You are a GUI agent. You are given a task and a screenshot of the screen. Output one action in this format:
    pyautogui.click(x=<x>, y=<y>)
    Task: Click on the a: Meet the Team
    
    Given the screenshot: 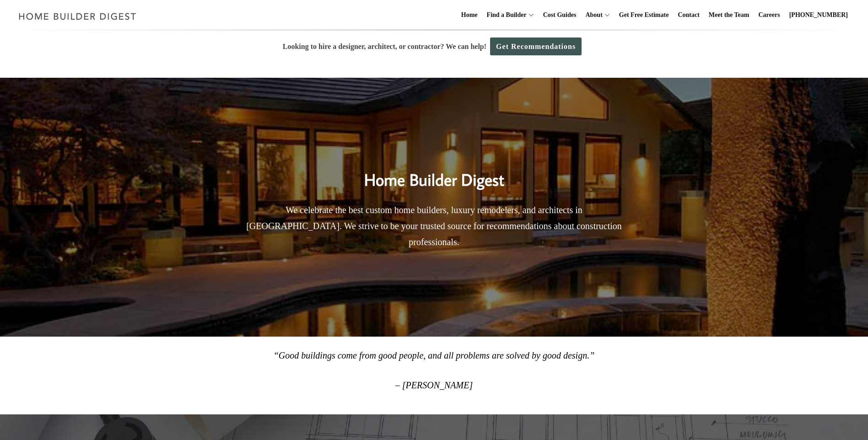 What is the action you would take?
    pyautogui.click(x=729, y=15)
    